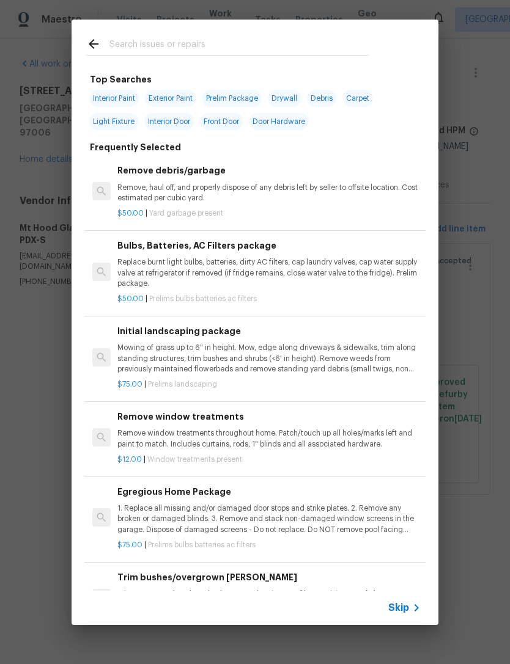 The image size is (510, 664). I want to click on span: Light Fixture, so click(114, 122).